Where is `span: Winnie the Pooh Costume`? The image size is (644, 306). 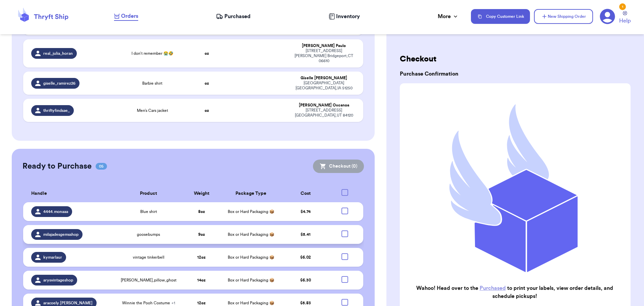
span: Winnie the Pooh Costume is located at coordinates (149, 303).